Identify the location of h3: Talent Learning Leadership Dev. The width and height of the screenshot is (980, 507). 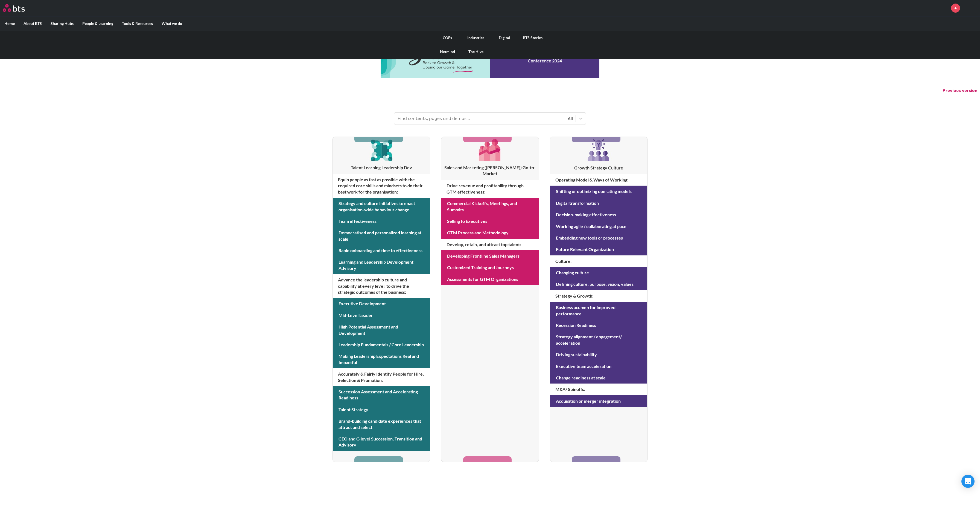
(381, 167).